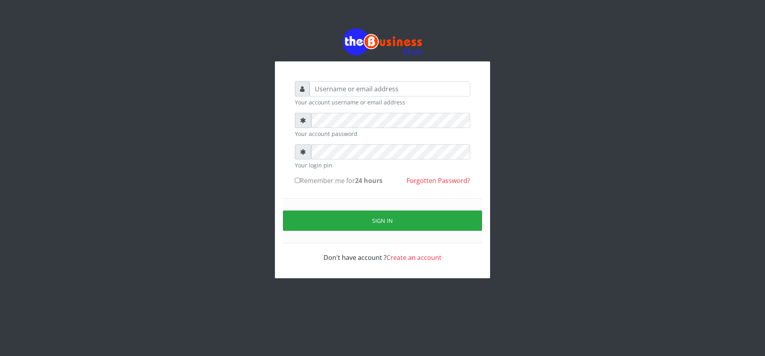 Image resolution: width=765 pixels, height=356 pixels. Describe the element at coordinates (339, 180) in the screenshot. I see `label: Remember me for` at that location.